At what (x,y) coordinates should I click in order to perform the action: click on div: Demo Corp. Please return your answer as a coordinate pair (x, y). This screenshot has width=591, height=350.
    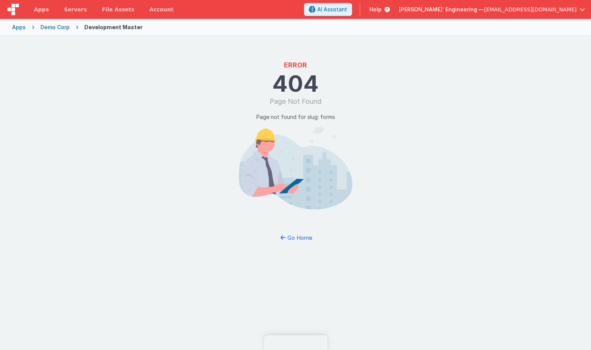
    Looking at the image, I should click on (55, 27).